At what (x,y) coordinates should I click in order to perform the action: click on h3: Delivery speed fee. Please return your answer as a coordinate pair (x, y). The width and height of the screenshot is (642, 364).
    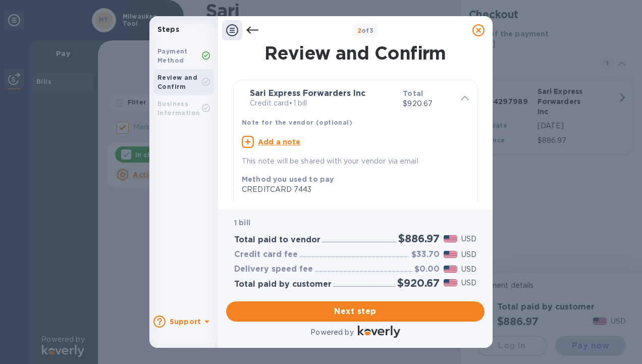
    Looking at the image, I should click on (273, 269).